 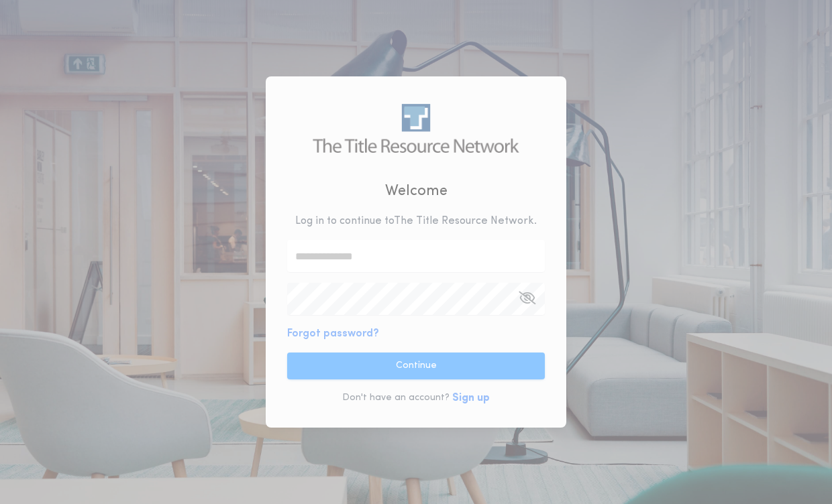 I want to click on p: Don't have an account?, so click(x=396, y=398).